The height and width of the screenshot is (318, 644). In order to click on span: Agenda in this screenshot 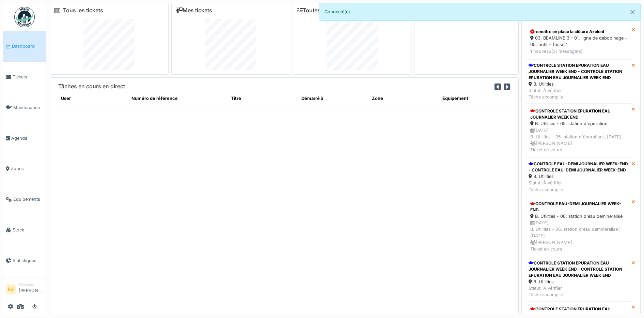, I will do `click(27, 138)`.